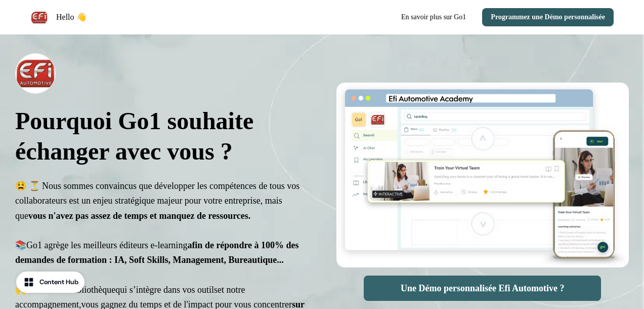 The image size is (644, 309). I want to click on button: En savoir plus sur Go1, so click(434, 17).